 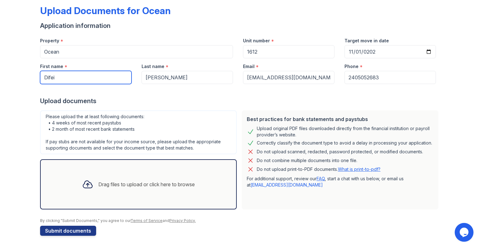 I want to click on label: Property, so click(x=49, y=41).